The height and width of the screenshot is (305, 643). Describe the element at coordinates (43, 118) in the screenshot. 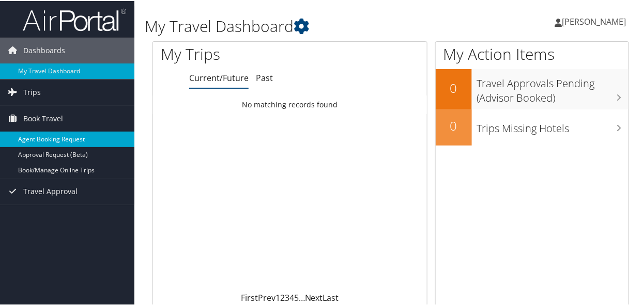

I see `span: Book Travel` at that location.